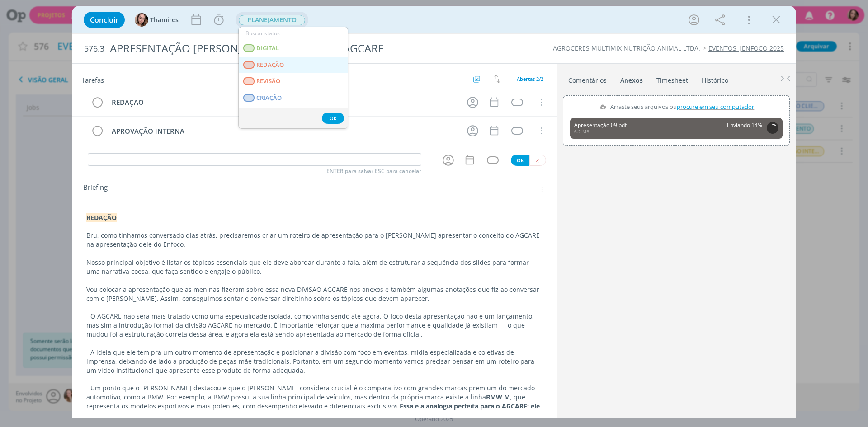 This screenshot has width=868, height=427. I want to click on p: Nosso principal objetivo é listar os tópicos essenciais que ele deve abordar durante a fala, além..., so click(315, 267).